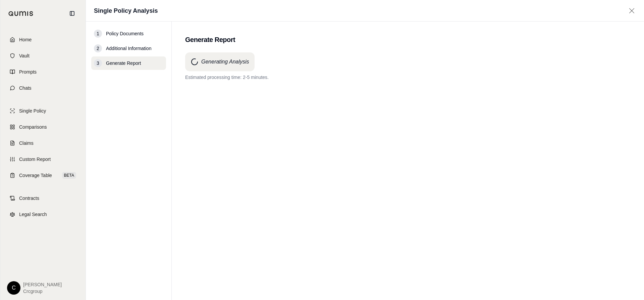 This screenshot has height=300, width=644. What do you see at coordinates (98, 34) in the screenshot?
I see `div: 1` at bounding box center [98, 34].